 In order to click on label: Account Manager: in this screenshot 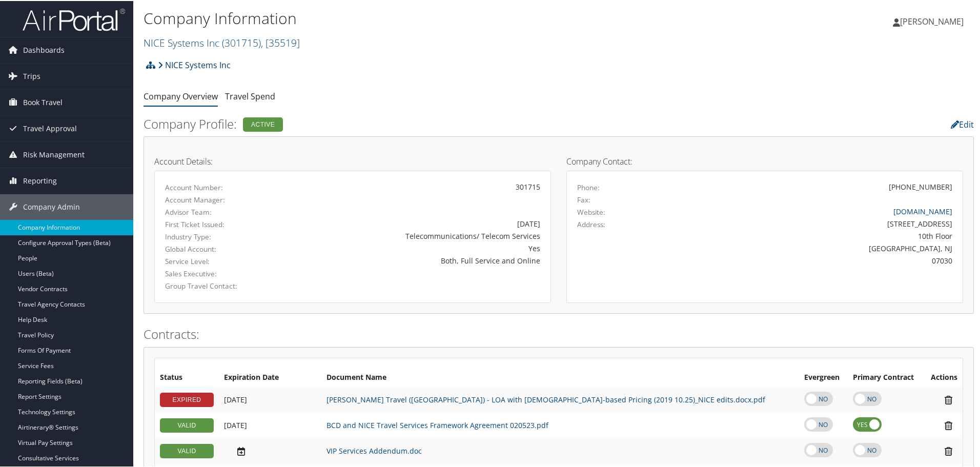, I will do `click(222, 199)`.